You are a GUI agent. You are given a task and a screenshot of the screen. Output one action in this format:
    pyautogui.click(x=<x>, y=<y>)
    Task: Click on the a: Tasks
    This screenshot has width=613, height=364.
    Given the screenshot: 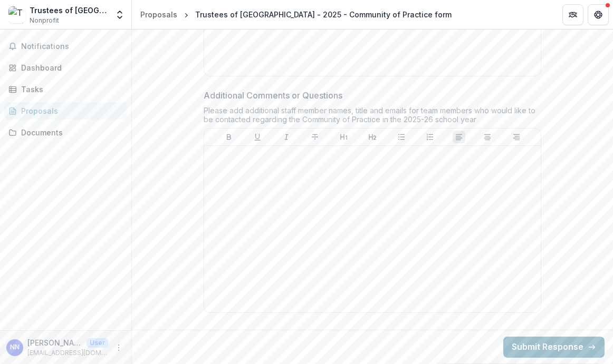 What is the action you would take?
    pyautogui.click(x=66, y=89)
    